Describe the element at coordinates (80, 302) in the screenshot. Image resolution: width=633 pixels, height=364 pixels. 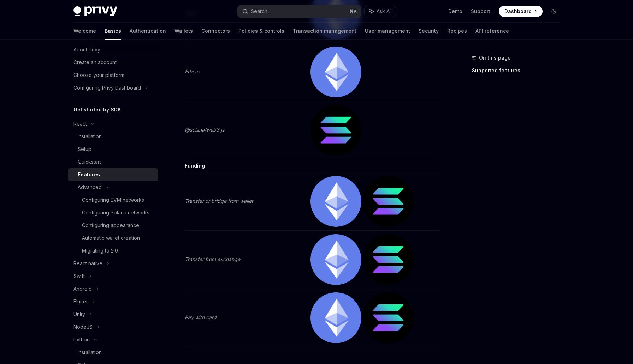
I see `div: Flutter` at that location.